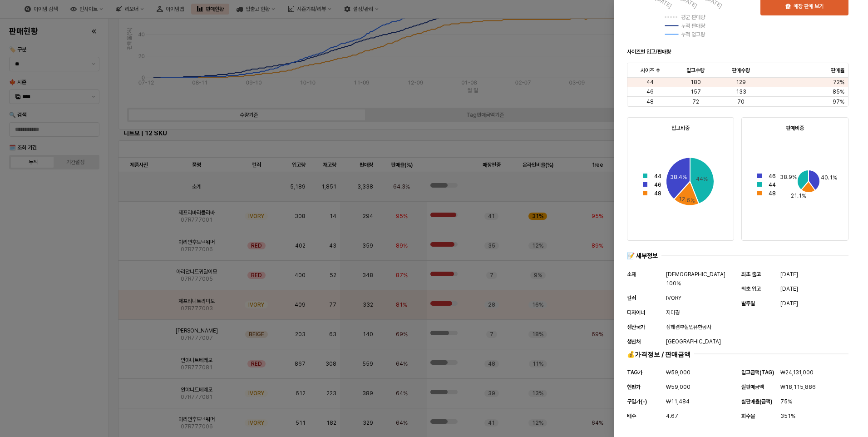 This screenshot has width=868, height=437. What do you see at coordinates (741, 92) in the screenshot?
I see `span: 133` at bounding box center [741, 92].